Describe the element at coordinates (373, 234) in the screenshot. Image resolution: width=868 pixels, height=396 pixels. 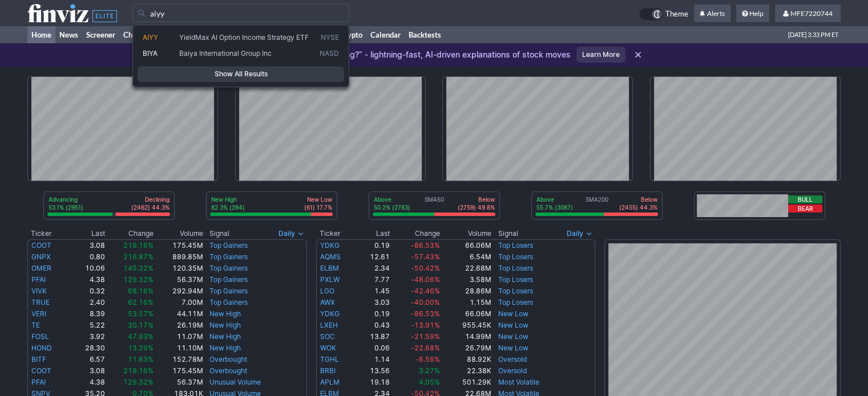
I see `th: Last` at that location.